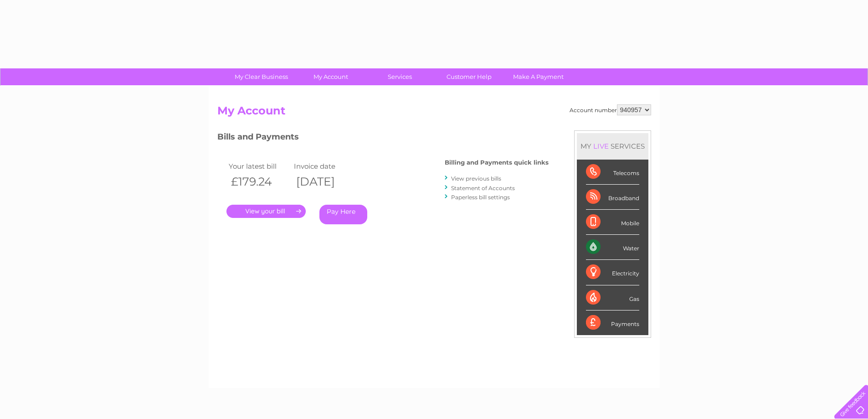  I want to click on div: Telecoms, so click(612, 172).